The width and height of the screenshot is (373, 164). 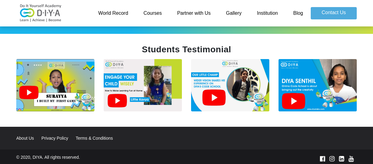 I want to click on a: Courses, so click(x=153, y=13).